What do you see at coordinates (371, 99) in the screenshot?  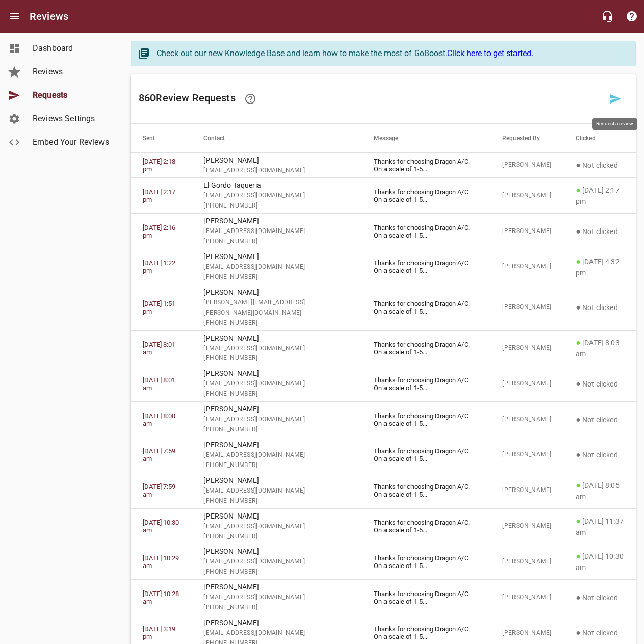 I see `h6: 860 Review Request s` at bounding box center [371, 99].